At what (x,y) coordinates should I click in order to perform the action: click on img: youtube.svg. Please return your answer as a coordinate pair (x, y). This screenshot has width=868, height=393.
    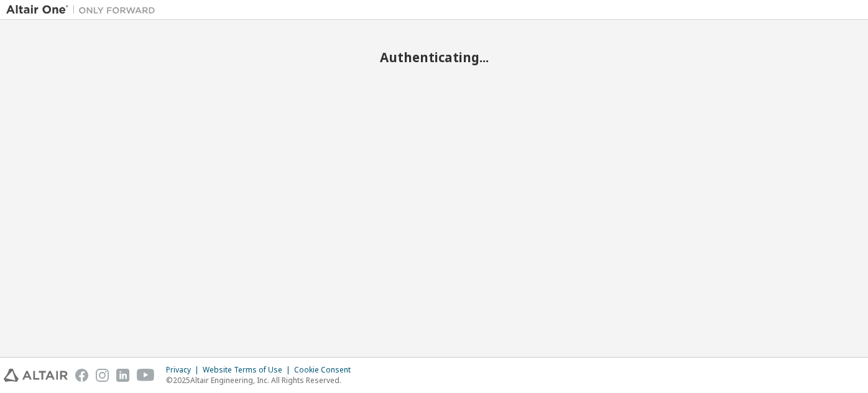
    Looking at the image, I should click on (146, 375).